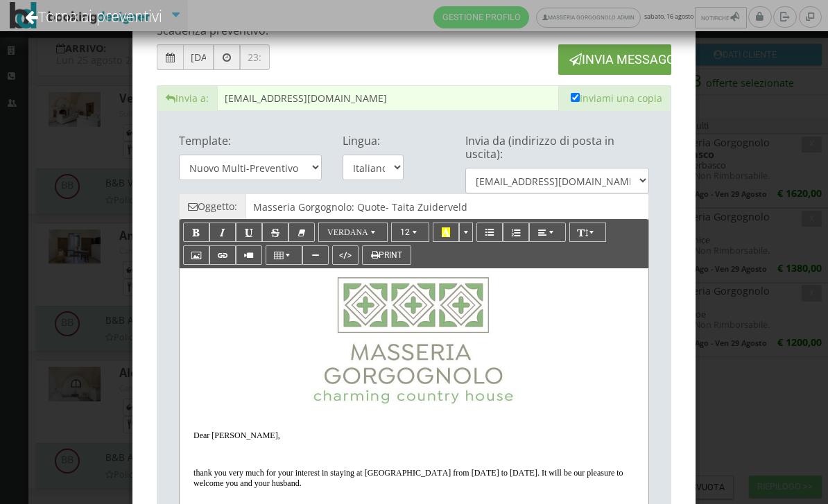 This screenshot has height=504, width=828. Describe the element at coordinates (410, 232) in the screenshot. I see `button: 12` at that location.